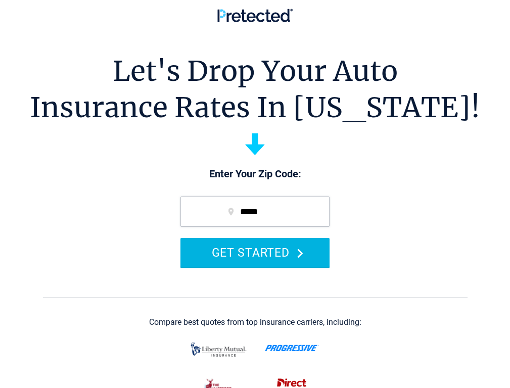 Image resolution: width=510 pixels, height=388 pixels. What do you see at coordinates (218, 350) in the screenshot?
I see `img: liberty` at bounding box center [218, 350].